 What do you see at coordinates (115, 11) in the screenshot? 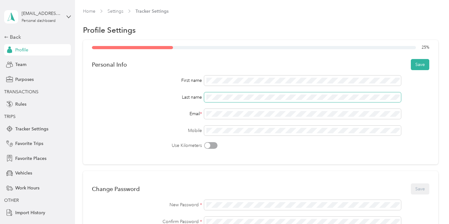
I see `a: Settings` at bounding box center [115, 11].